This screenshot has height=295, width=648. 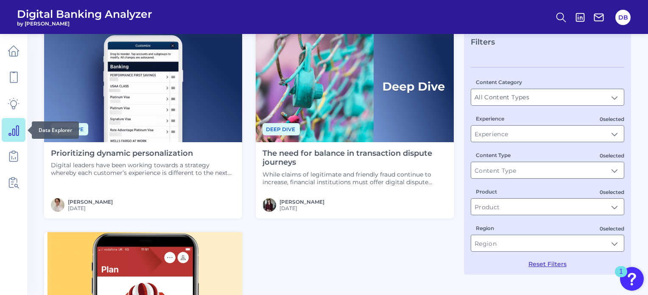 What do you see at coordinates (487, 191) in the screenshot?
I see `label: Product` at bounding box center [487, 191].